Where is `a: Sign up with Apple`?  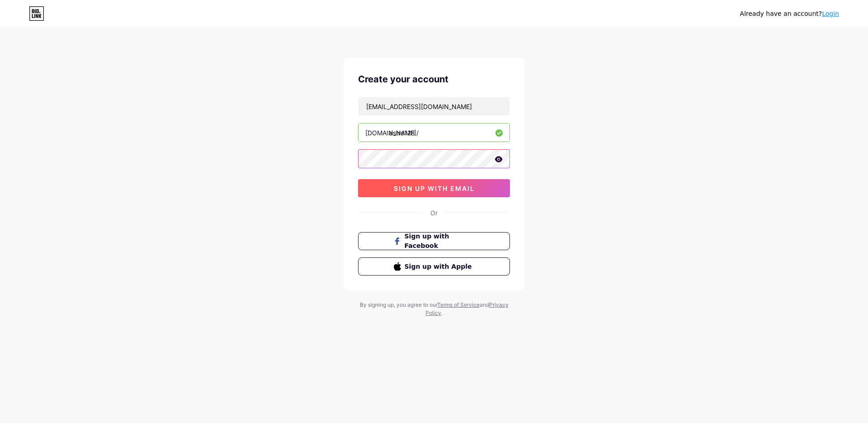
a: Sign up with Apple is located at coordinates (434, 266).